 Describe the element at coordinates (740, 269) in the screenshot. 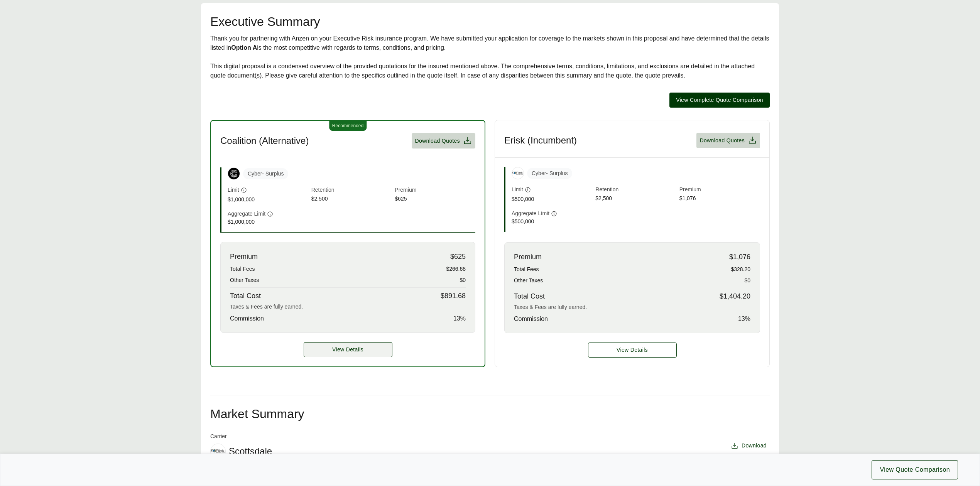

I see `span: $328.20` at that location.